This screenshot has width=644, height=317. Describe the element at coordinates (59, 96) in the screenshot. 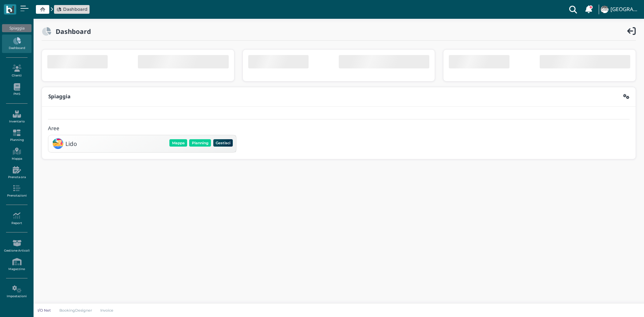

I see `b: Spiaggia` at that location.